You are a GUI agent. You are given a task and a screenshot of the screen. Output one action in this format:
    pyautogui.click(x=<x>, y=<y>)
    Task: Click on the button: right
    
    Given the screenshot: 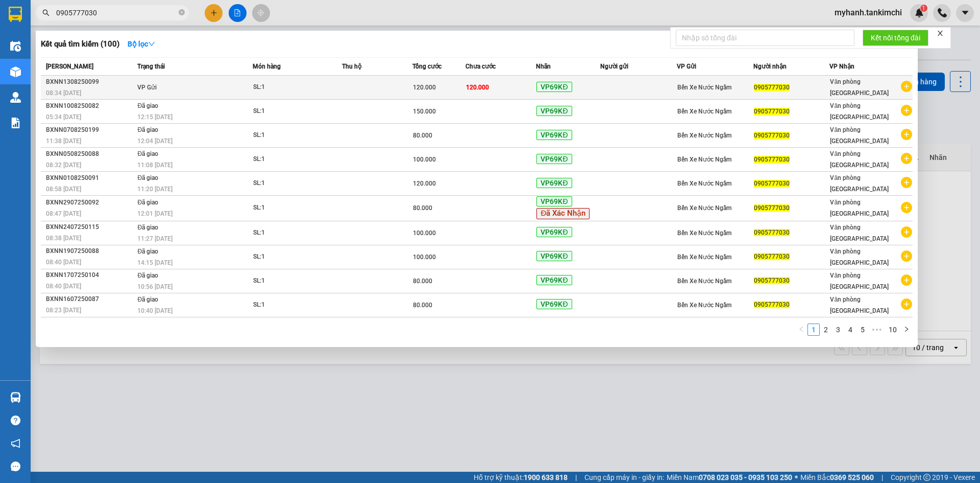 What is the action you would take?
    pyautogui.click(x=906, y=329)
    